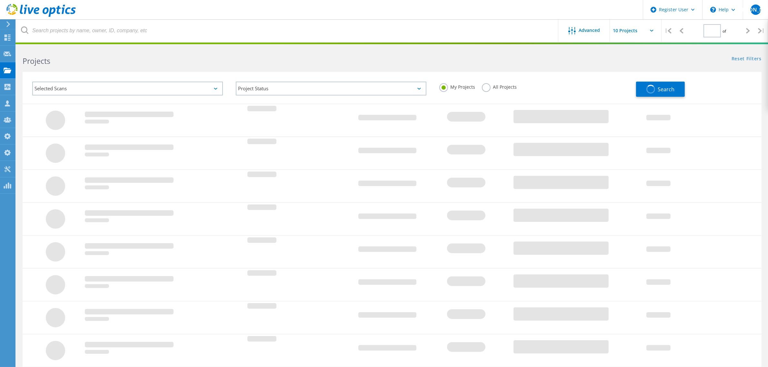 This screenshot has height=367, width=768. Describe the element at coordinates (666, 89) in the screenshot. I see `span: Search` at that location.